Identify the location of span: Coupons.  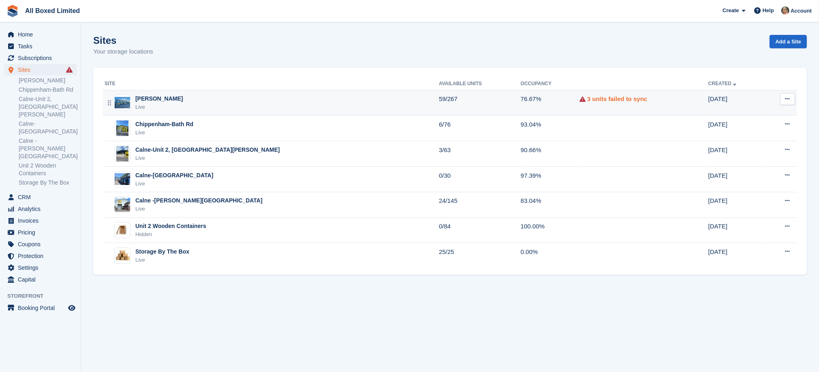
(42, 244).